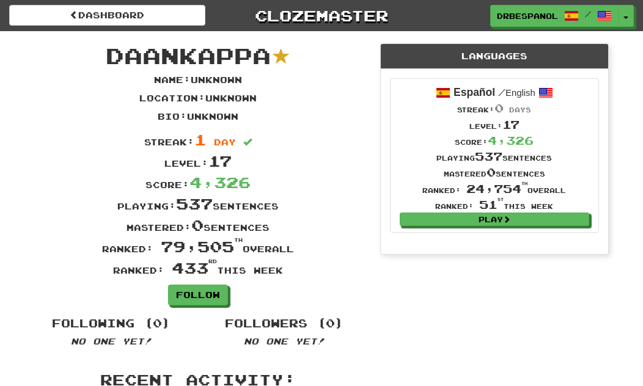 This screenshot has height=386, width=643. Describe the element at coordinates (520, 109) in the screenshot. I see `span: days` at that location.